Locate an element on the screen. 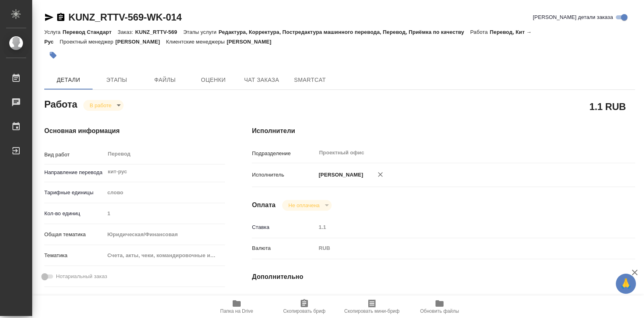  p: Кол-во единиц is located at coordinates (74, 214).